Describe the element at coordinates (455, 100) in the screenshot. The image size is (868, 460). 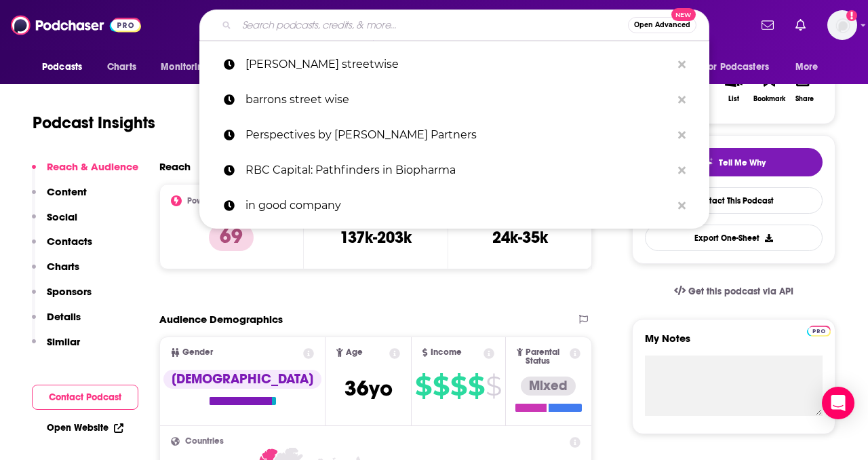
I see `a: barrons street wise` at that location.